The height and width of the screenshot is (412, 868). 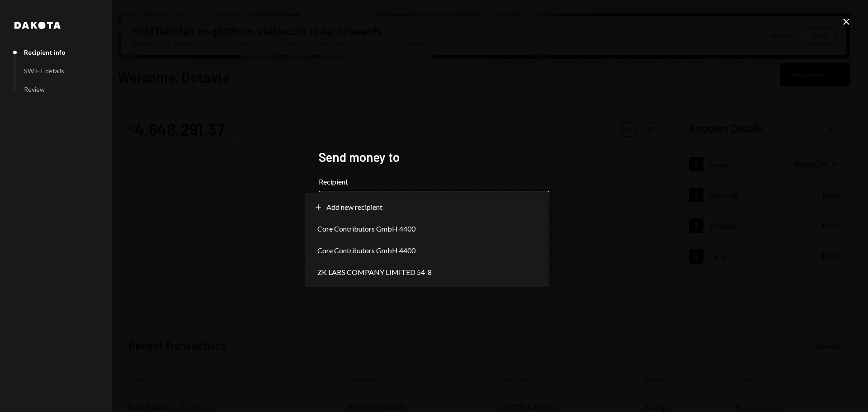 What do you see at coordinates (35, 89) in the screenshot?
I see `div: Review` at bounding box center [35, 89].